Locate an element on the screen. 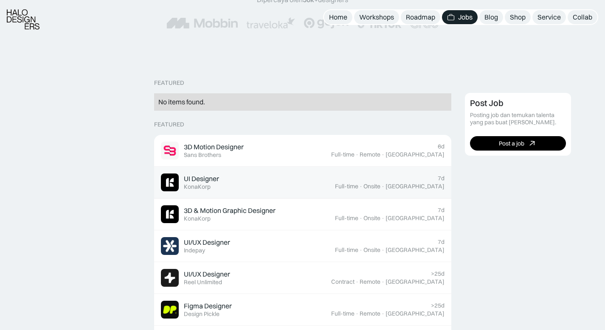 The height and width of the screenshot is (330, 605). div: UI Designer is located at coordinates (201, 179).